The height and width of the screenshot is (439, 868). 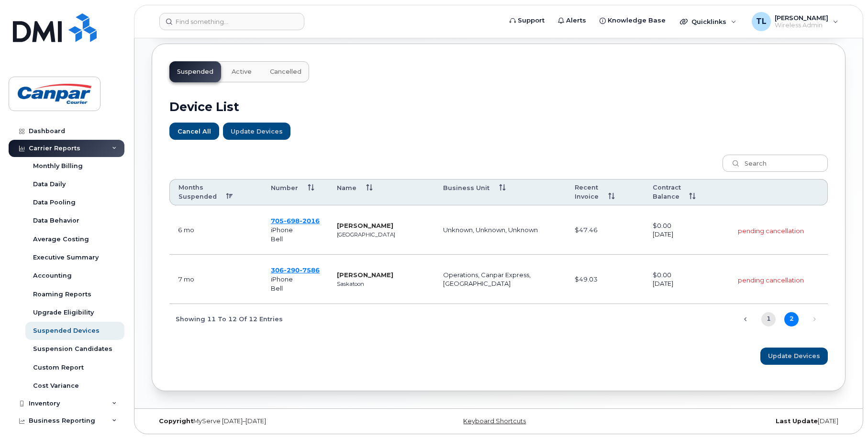 I want to click on th: Months Suspended: activate to sort column descending, so click(x=216, y=192).